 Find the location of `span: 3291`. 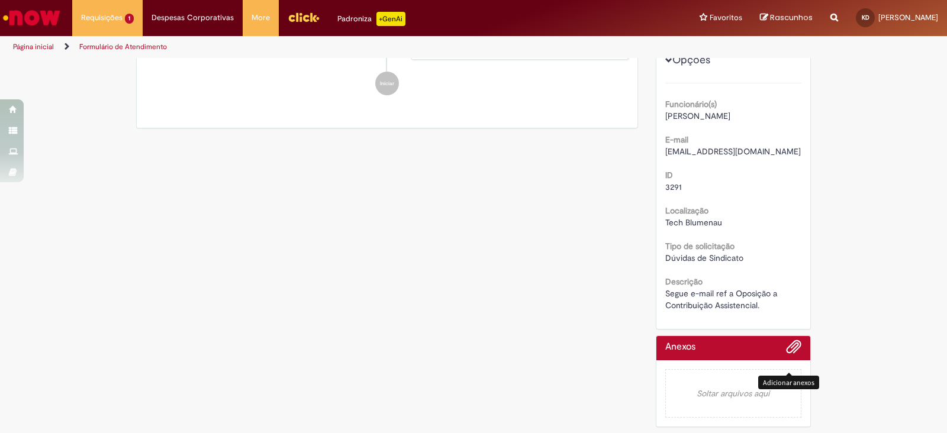

span: 3291 is located at coordinates (673, 187).